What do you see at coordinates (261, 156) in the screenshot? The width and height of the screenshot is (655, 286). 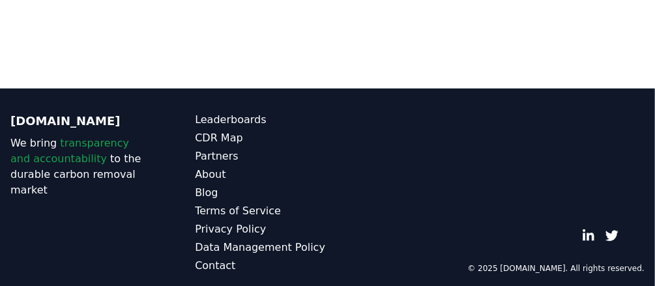 I see `a: Partners` at bounding box center [261, 156].